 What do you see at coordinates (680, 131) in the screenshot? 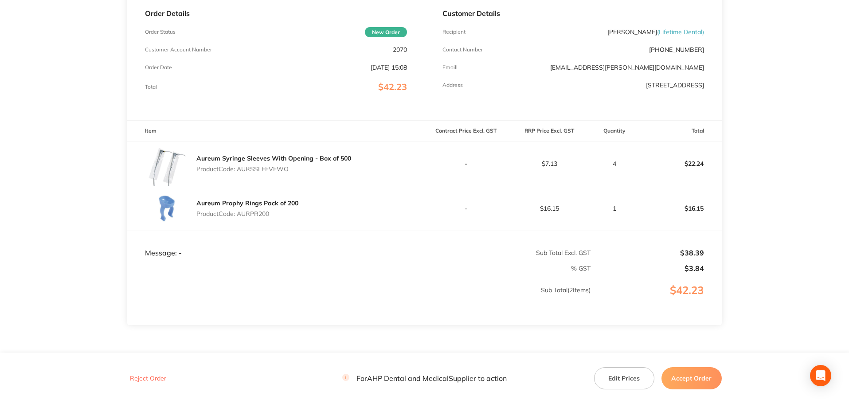
I see `th: Total` at bounding box center [680, 131].